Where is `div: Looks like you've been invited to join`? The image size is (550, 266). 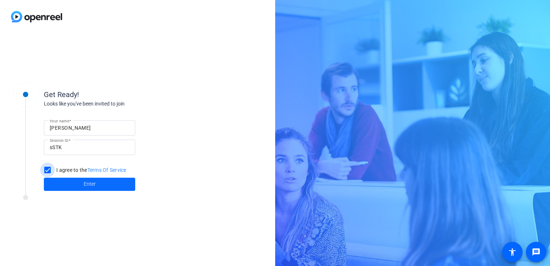
div: Looks like you've been invited to join is located at coordinates (117, 104).